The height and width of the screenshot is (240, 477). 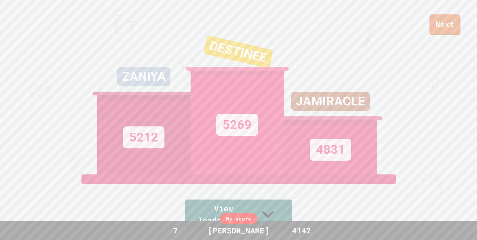 What do you see at coordinates (238, 215) in the screenshot?
I see `a: View leaderboard` at bounding box center [238, 215].